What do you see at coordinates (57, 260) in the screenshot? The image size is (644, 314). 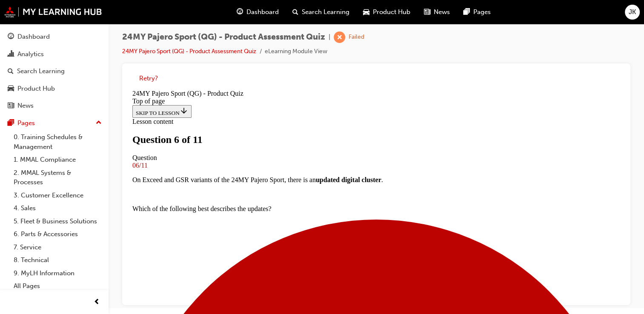 I see `a: 8. Technical` at bounding box center [57, 260].